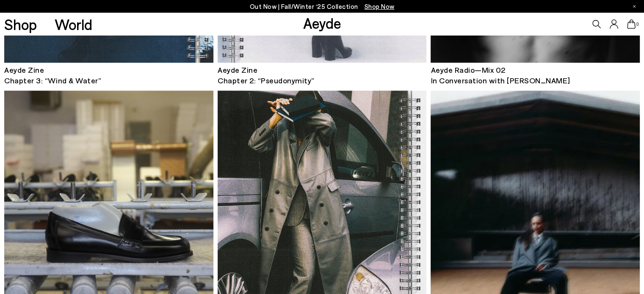 This screenshot has height=294, width=644. What do you see at coordinates (637, 24) in the screenshot?
I see `span: 0` at bounding box center [637, 24].